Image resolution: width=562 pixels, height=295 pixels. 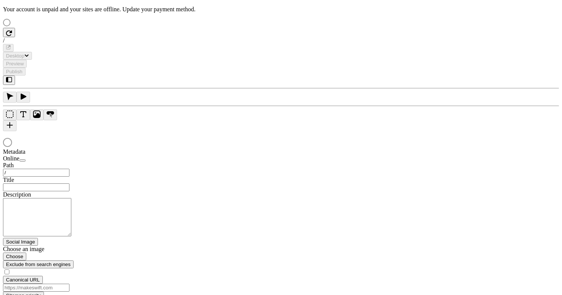 I want to click on button: Button, so click(x=50, y=114).